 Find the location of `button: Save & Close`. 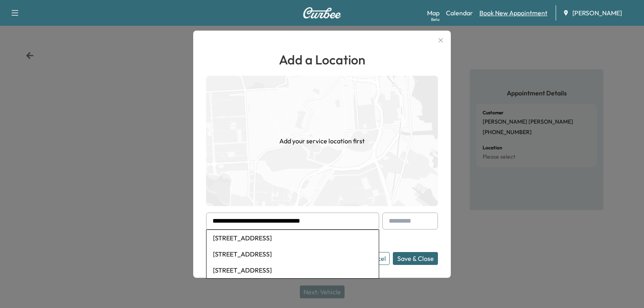

button: Save & Close is located at coordinates (415, 259).